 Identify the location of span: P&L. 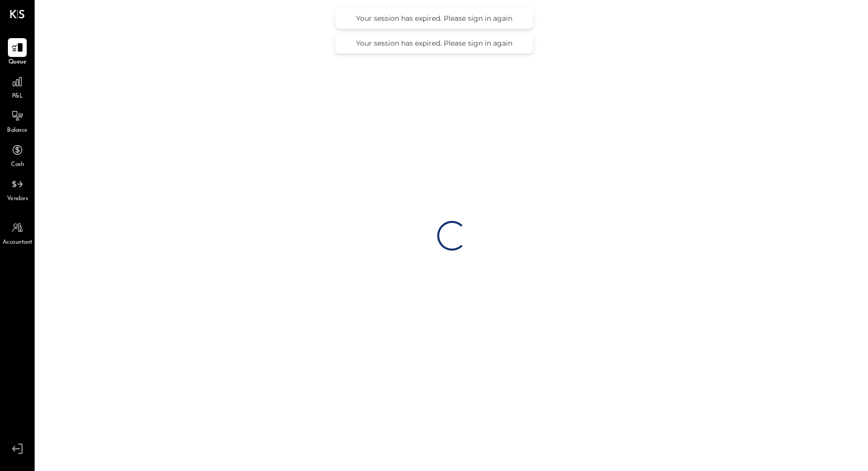
(17, 96).